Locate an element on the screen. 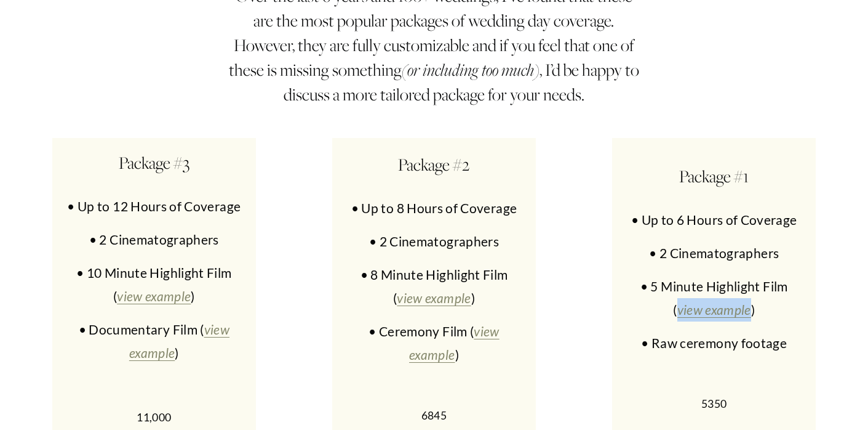 The image size is (868, 430). p: 11,000 is located at coordinates (154, 418).